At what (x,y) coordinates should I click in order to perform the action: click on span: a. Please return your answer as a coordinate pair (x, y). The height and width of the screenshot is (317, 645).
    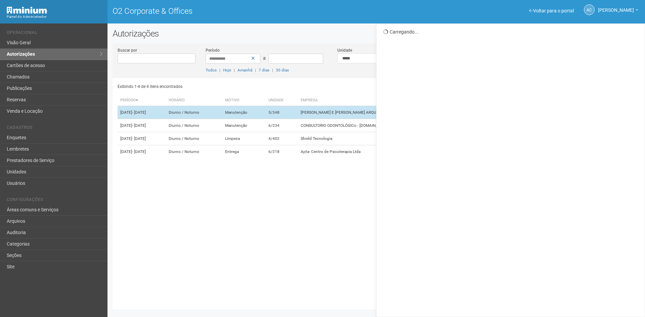
    Looking at the image, I should click on (264, 58).